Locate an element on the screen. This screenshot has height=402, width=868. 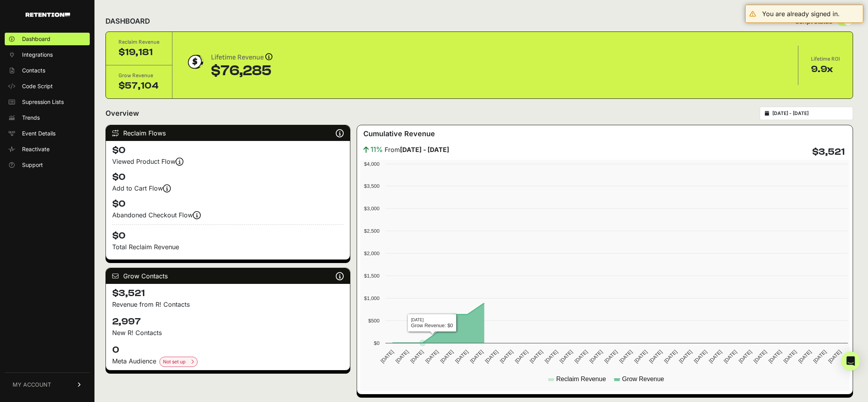
span: Dashboard is located at coordinates (36, 39).